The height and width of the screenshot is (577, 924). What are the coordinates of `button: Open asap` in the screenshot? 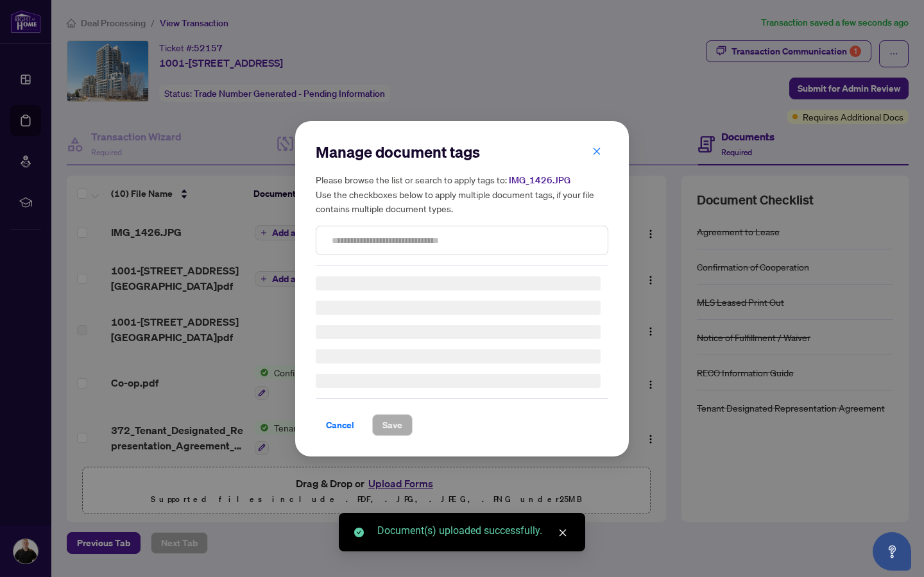 It's located at (892, 552).